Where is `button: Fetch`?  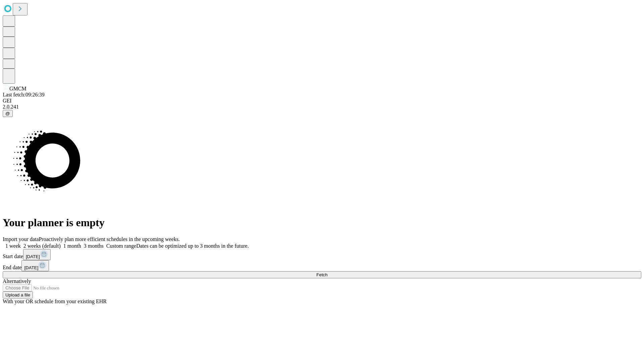
button: Fetch is located at coordinates (322, 274).